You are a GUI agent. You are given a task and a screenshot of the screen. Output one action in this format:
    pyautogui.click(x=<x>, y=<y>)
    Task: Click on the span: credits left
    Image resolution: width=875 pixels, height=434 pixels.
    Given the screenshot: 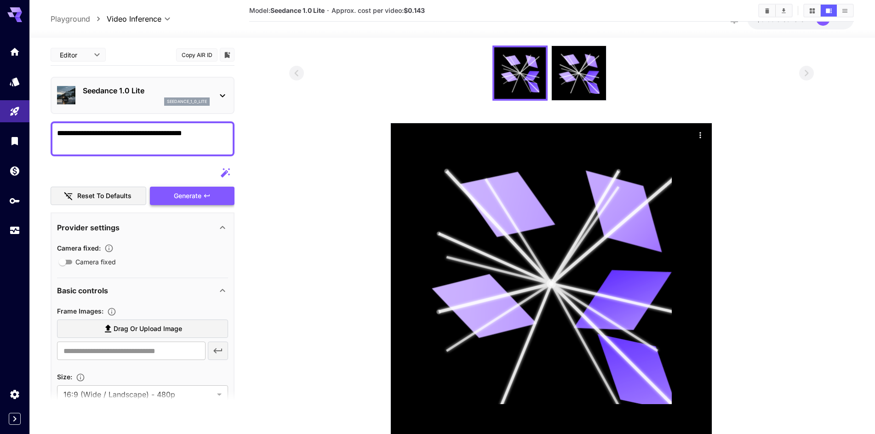 What is the action you would take?
    pyautogui.click(x=793, y=19)
    